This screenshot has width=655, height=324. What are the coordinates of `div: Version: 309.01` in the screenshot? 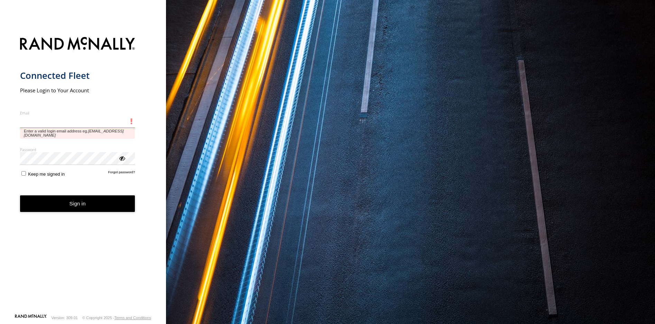 It's located at (65, 318).